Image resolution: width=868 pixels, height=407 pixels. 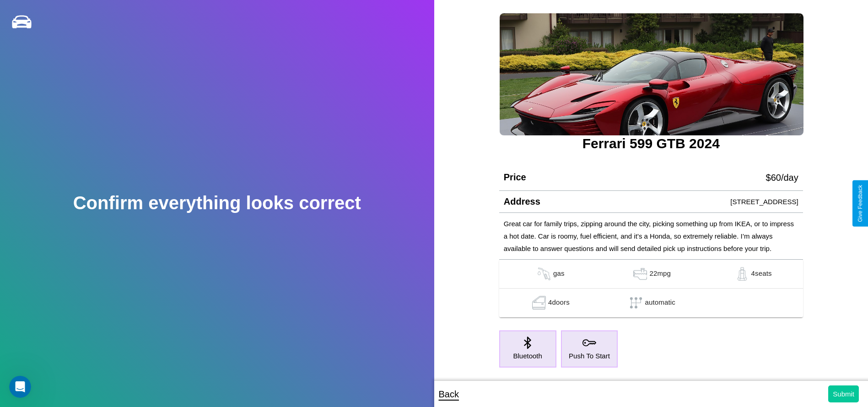 I want to click on h3: Ferrari 599 GTB 2024, so click(x=651, y=143).